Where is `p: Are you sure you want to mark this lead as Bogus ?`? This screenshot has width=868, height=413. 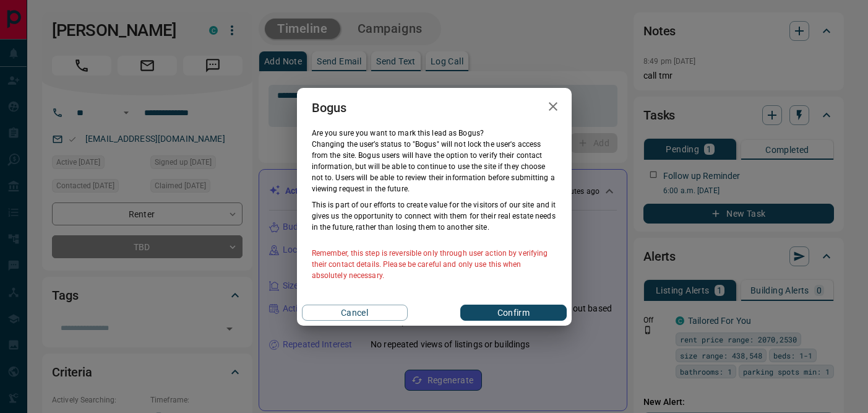 p: Are you sure you want to mark this lead as Bogus ? is located at coordinates (434, 133).